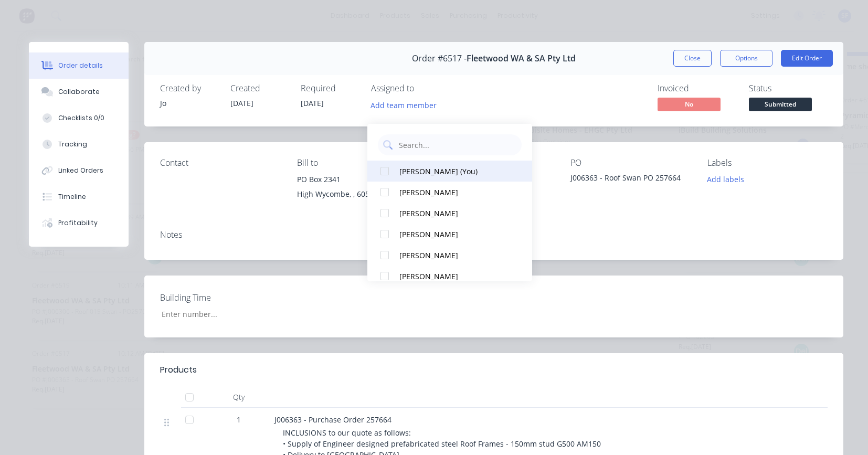  I want to click on button: Tracking, so click(79, 144).